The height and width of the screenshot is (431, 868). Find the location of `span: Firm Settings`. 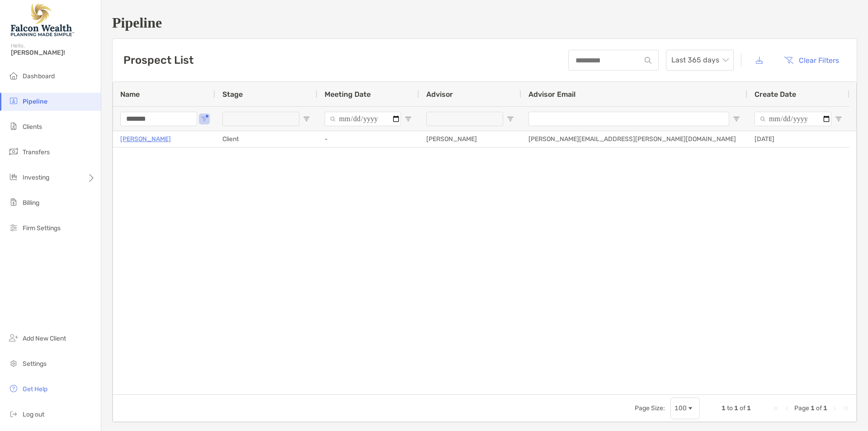

span: Firm Settings is located at coordinates (41, 227).